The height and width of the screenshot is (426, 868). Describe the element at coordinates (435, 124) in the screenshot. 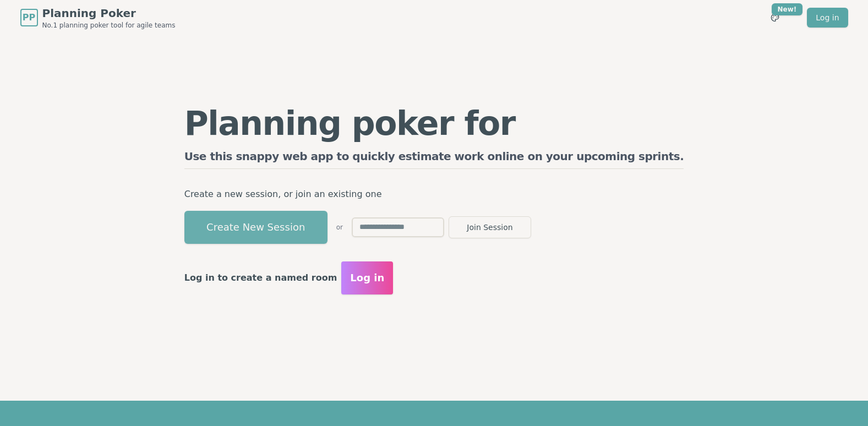

I see `h1: Planning poker for` at that location.